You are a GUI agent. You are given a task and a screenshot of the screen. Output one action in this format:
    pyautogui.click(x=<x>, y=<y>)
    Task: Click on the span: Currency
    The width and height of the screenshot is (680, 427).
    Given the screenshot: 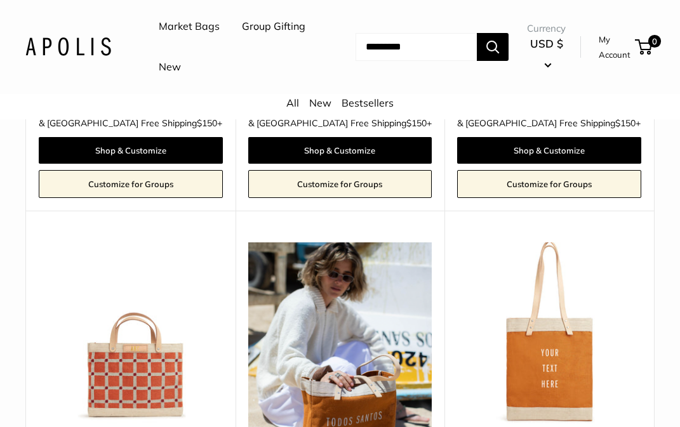 What is the action you would take?
    pyautogui.click(x=546, y=29)
    